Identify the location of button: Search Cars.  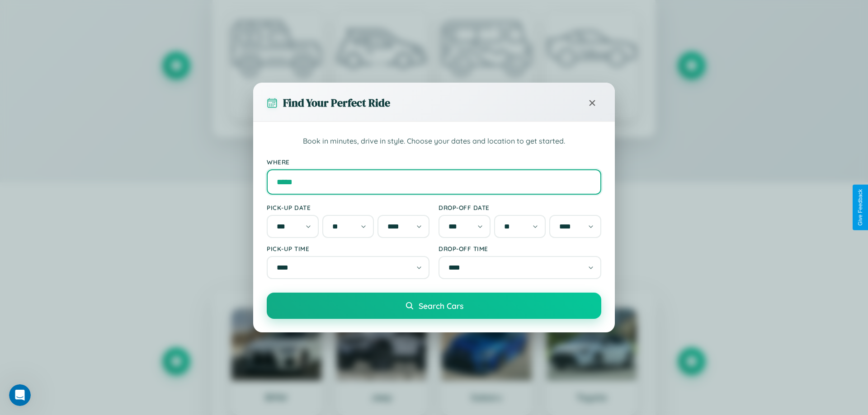
(434, 306).